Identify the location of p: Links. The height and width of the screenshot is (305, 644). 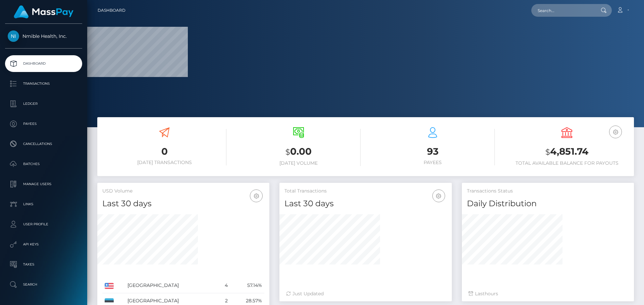
(43, 204).